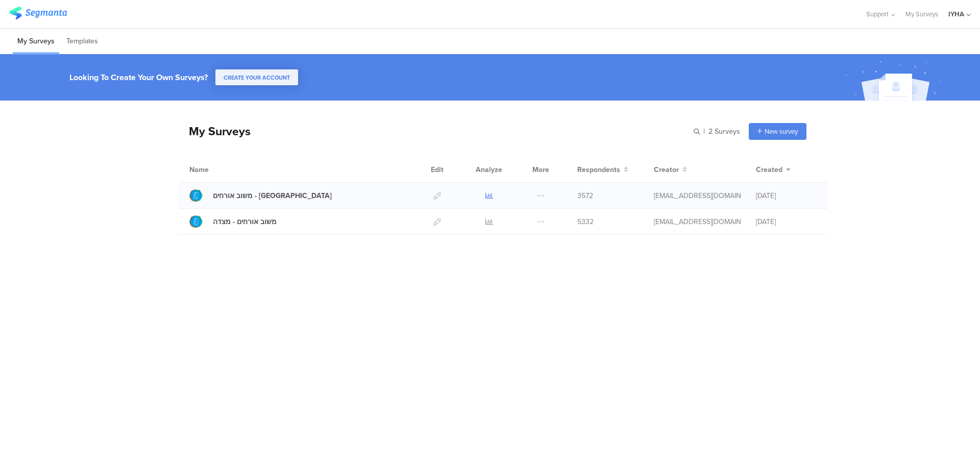 The height and width of the screenshot is (465, 980). Describe the element at coordinates (220, 169) in the screenshot. I see `div: Name` at that location.